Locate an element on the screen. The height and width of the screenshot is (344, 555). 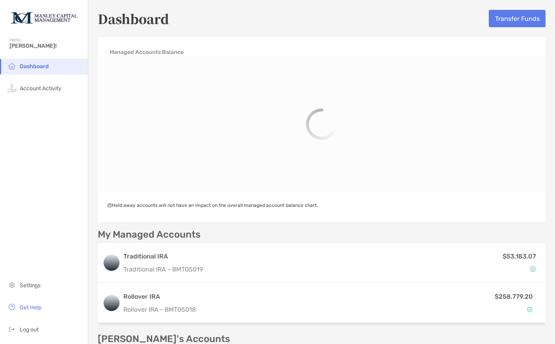
p: My Managed Accounts is located at coordinates (149, 235).